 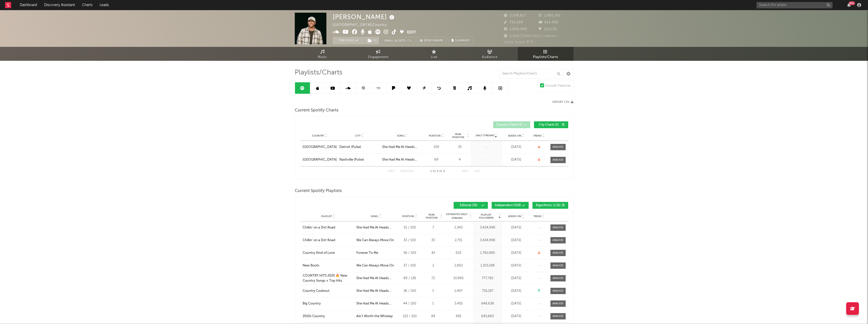 What do you see at coordinates (549, 125) in the screenshot?
I see `span: City Charts ( 2 )` at bounding box center [549, 125].